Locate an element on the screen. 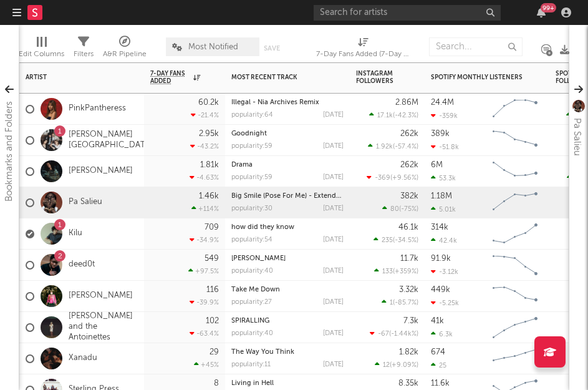  div: 1.82k is located at coordinates (408, 351).